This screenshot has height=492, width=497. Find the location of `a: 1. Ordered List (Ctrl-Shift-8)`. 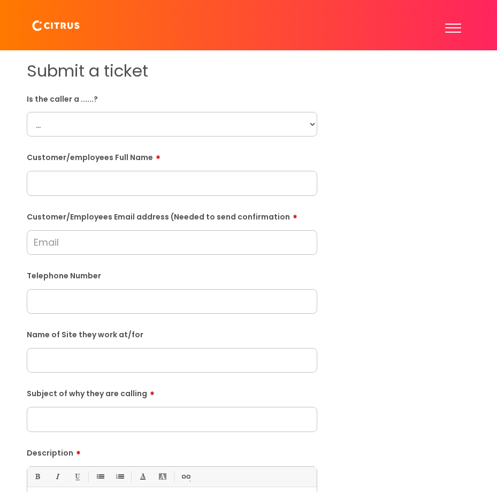

a: 1. Ordered List (Ctrl-Shift-8) is located at coordinates (119, 476).